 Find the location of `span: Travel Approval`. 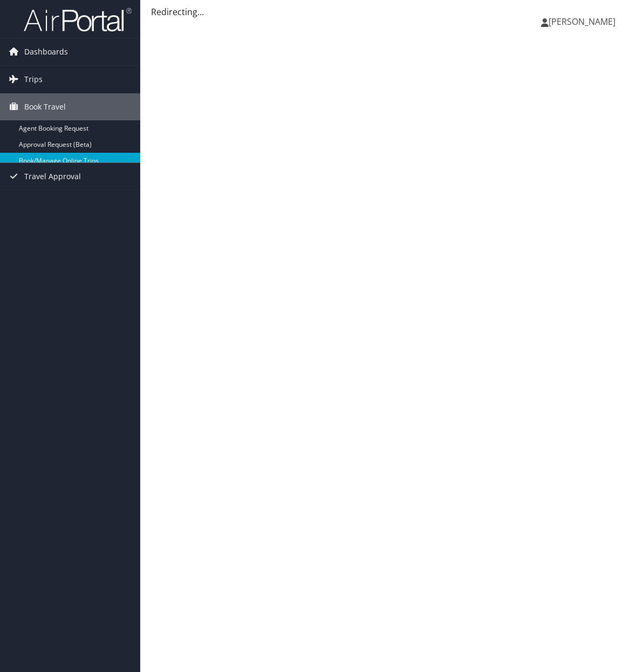

span: Travel Approval is located at coordinates (52, 176).